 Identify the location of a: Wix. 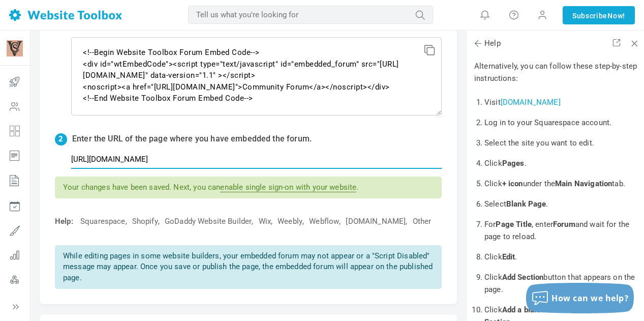
(265, 221).